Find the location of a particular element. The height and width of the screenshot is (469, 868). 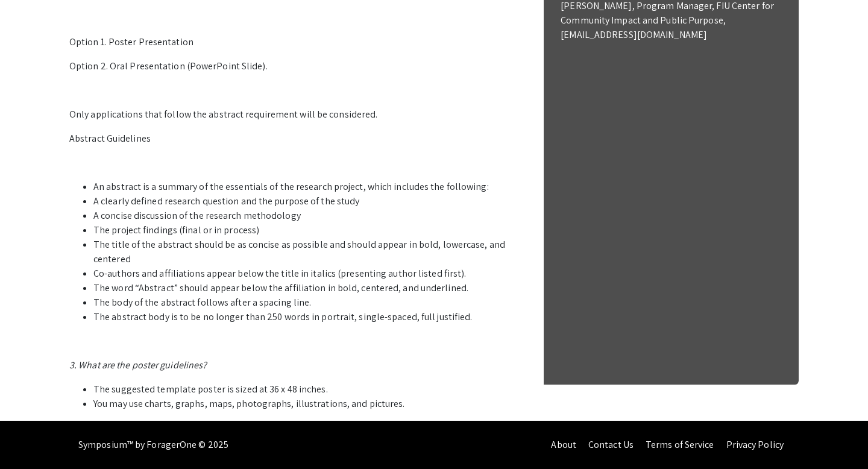

li: The suggested template poster is sized at 36 x 48 inches. is located at coordinates (308, 389).